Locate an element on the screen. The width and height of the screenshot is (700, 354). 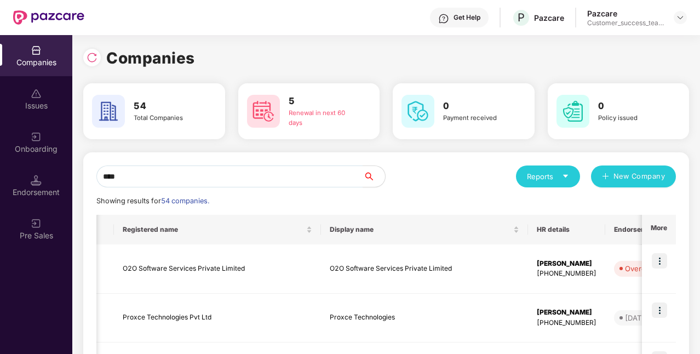
span: caret-down is located at coordinates (565, 176).